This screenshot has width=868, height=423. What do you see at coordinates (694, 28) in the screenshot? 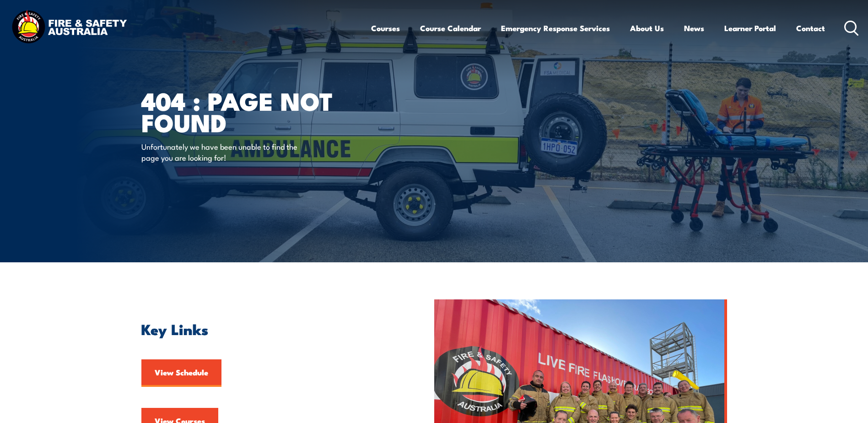
I see `a: News` at bounding box center [694, 28].